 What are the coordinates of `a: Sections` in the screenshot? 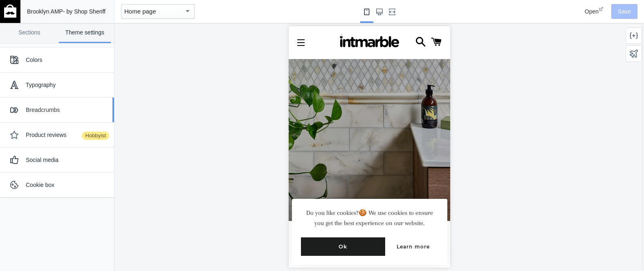 It's located at (29, 33).